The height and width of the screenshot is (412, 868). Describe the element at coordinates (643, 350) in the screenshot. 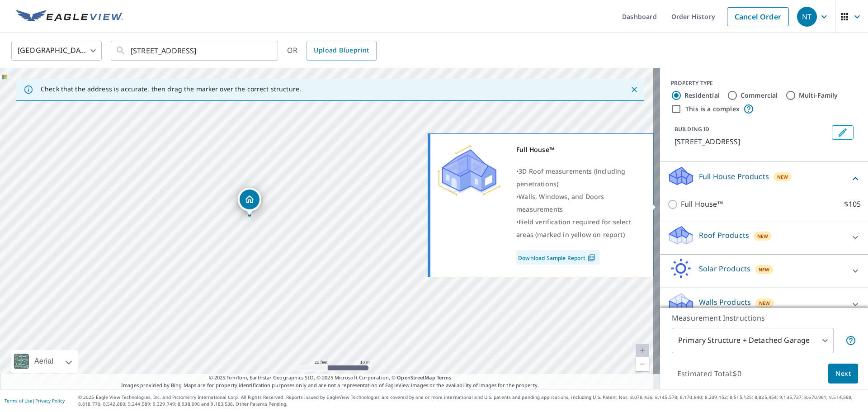

I see `a: Current Level 20, Zoom In Disabled` at that location.